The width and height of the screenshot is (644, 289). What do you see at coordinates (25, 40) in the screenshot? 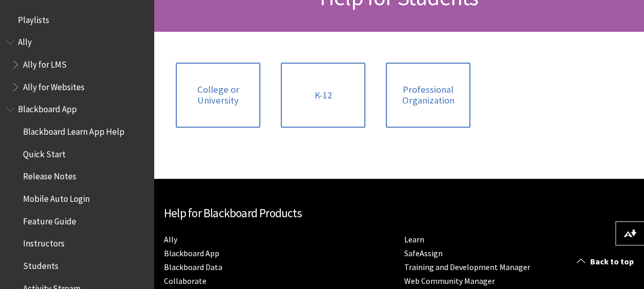
I see `span: Ally` at bounding box center [25, 40].